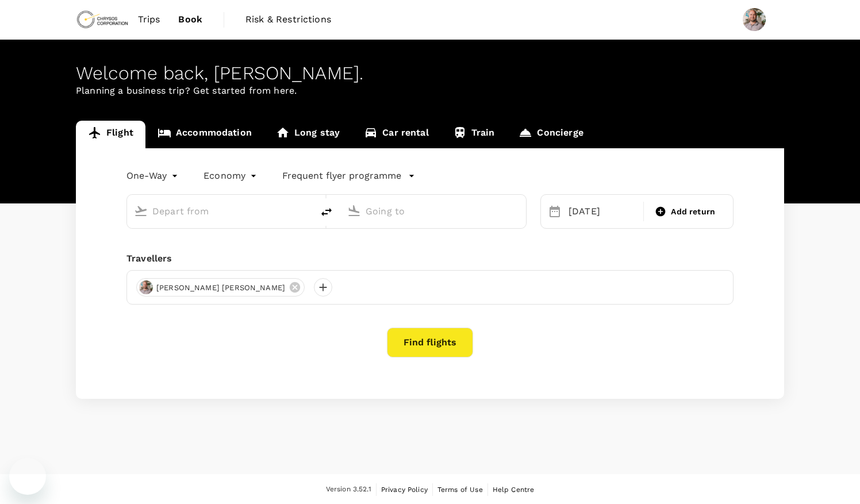 The image size is (860, 504). I want to click on img: Grant Royce Woods, so click(755, 19).